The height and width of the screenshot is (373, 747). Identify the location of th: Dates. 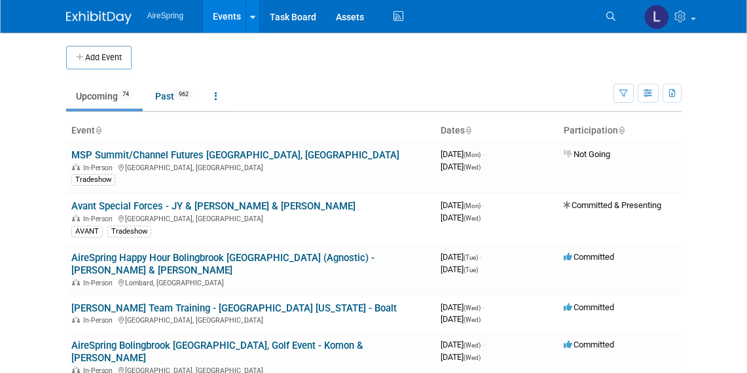
(497, 131).